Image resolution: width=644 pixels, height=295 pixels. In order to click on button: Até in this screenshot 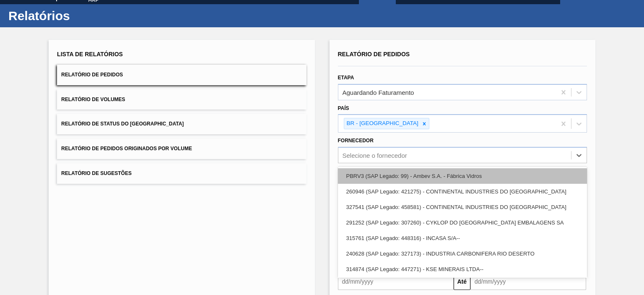, I will do `click(462, 282)`.